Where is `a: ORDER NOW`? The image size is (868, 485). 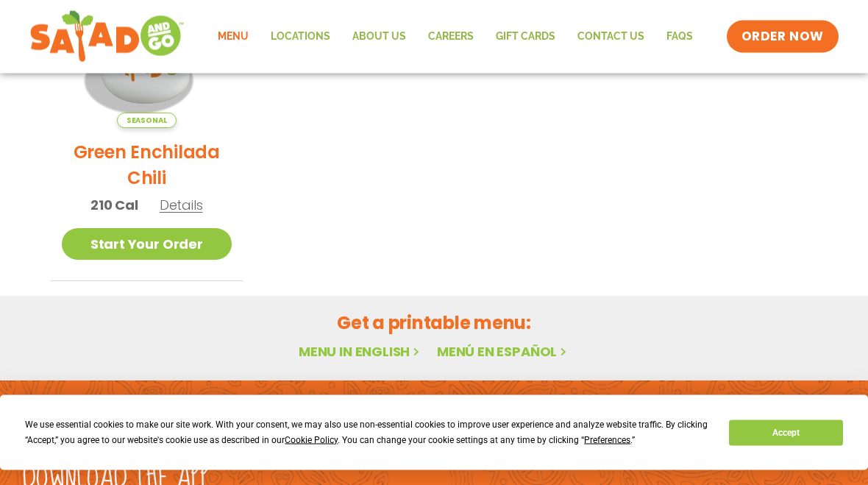 a: ORDER NOW is located at coordinates (783, 37).